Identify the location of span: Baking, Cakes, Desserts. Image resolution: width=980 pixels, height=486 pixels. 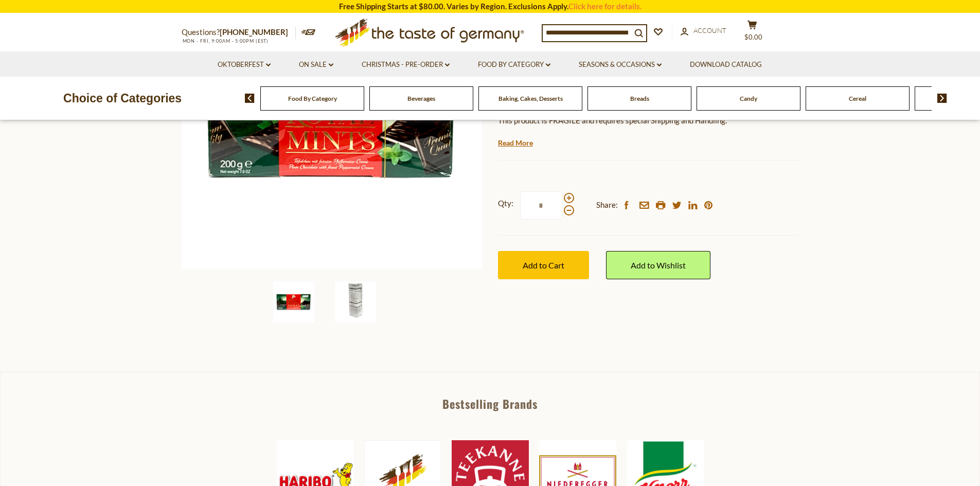
(531, 98).